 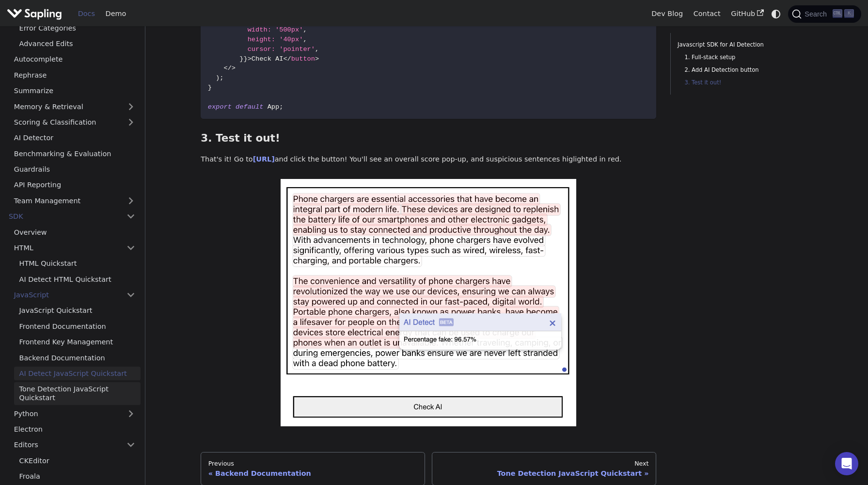 What do you see at coordinates (314, 473) in the screenshot?
I see `div: Backend Documentation` at bounding box center [314, 473].